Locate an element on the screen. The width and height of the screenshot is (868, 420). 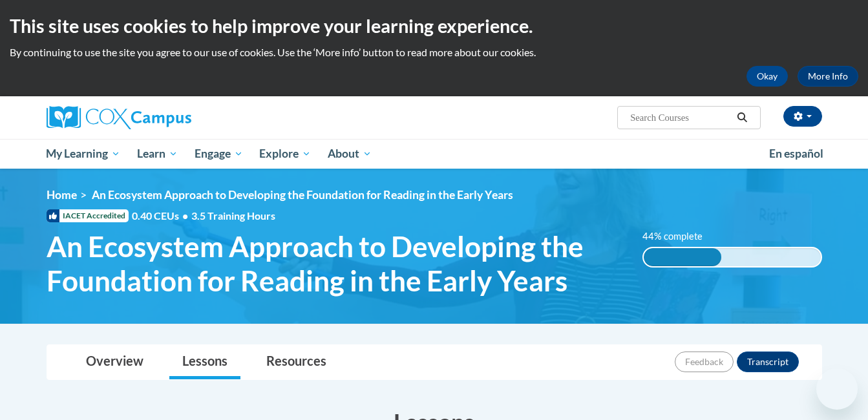
button: Feedback is located at coordinates (704, 362).